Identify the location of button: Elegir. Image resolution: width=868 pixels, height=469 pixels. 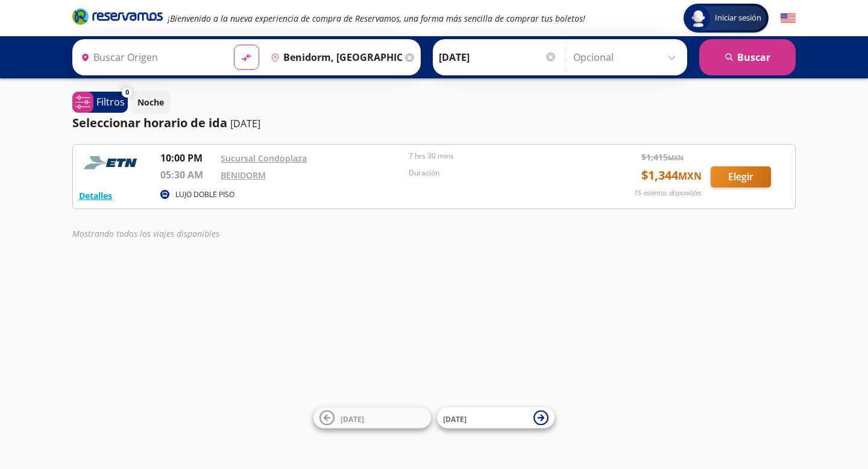
(741, 177).